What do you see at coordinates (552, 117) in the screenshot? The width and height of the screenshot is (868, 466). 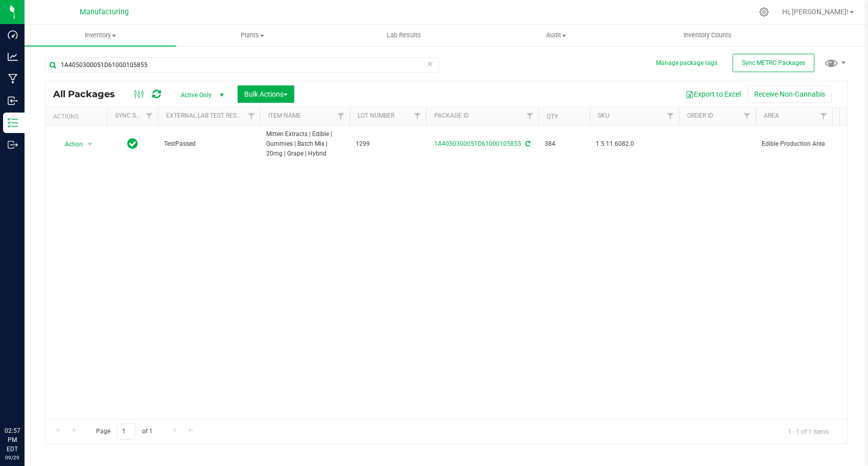 I see `a: Qty` at bounding box center [552, 117].